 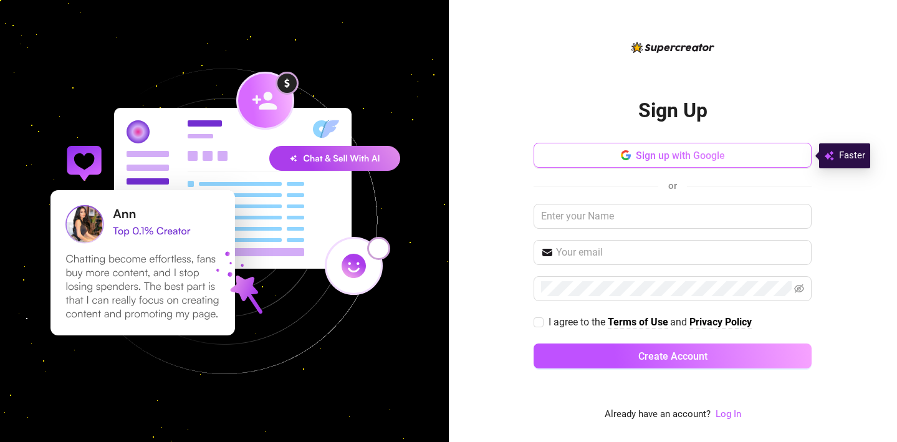 What do you see at coordinates (673, 356) in the screenshot?
I see `span: Create Account` at bounding box center [673, 356].